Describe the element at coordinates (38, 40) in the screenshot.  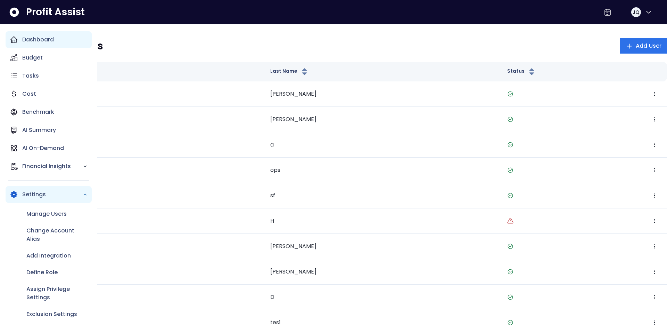
I see `p: Dashboard` at that location.